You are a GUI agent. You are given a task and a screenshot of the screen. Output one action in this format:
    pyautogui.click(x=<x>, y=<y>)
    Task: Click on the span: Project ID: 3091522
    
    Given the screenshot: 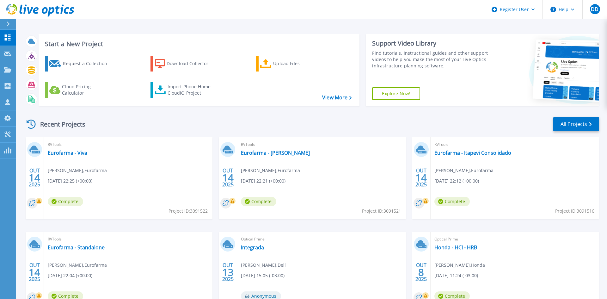 What is the action you would take?
    pyautogui.click(x=188, y=211)
    